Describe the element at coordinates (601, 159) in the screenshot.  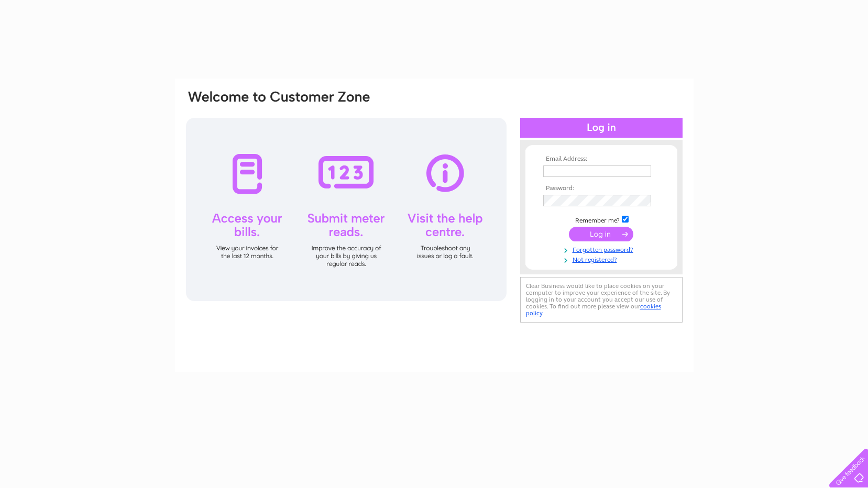
I see `th: Email Address:` at that location.